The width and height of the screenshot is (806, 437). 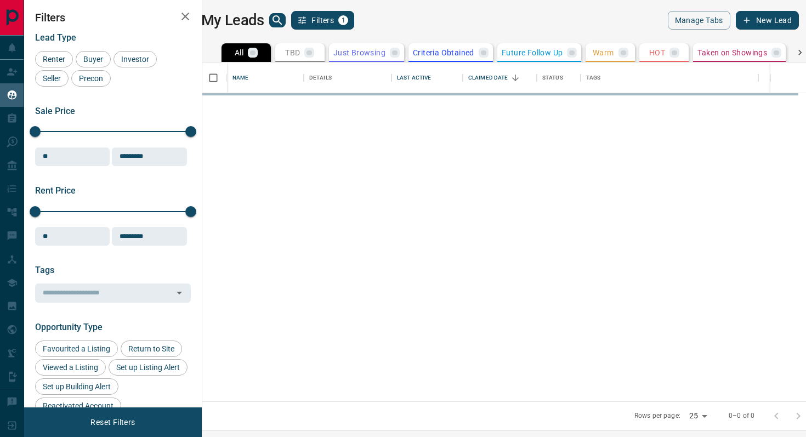 I want to click on button: Open, so click(x=179, y=293).